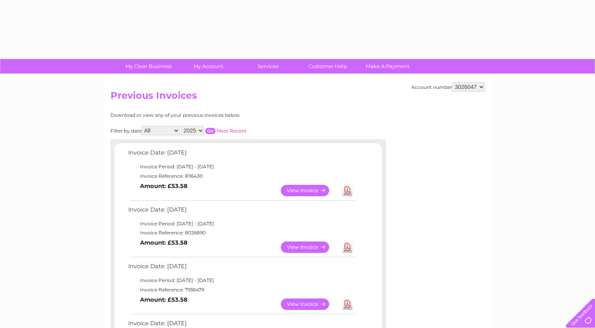 This screenshot has height=328, width=595. Describe the element at coordinates (214, 115) in the screenshot. I see `div: Download or view any of your previous invoices below.` at that location.